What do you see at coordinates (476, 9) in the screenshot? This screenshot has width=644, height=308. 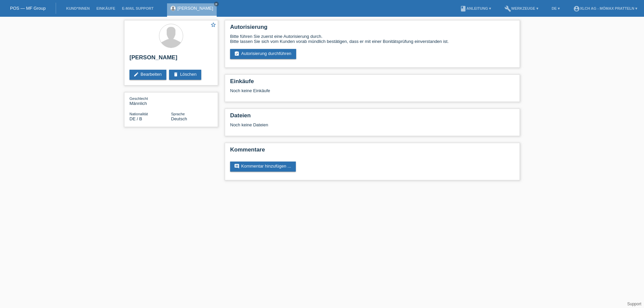 I see `a: bookAnleitung ▾` at bounding box center [476, 9].